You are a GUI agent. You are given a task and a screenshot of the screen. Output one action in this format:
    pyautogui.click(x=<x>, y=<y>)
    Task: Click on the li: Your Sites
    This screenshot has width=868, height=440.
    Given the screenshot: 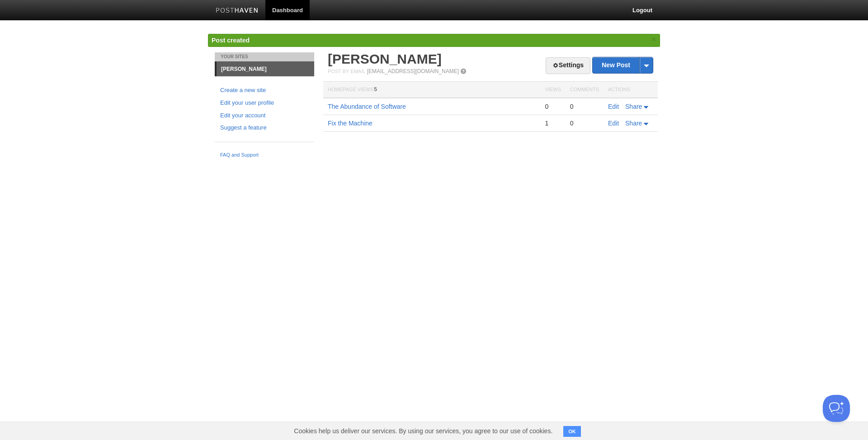 What is the action you would take?
    pyautogui.click(x=265, y=57)
    